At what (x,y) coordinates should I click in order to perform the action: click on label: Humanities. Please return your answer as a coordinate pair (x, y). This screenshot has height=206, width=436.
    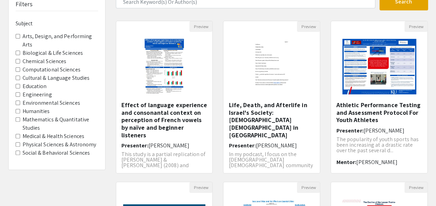
    Looking at the image, I should click on (36, 111).